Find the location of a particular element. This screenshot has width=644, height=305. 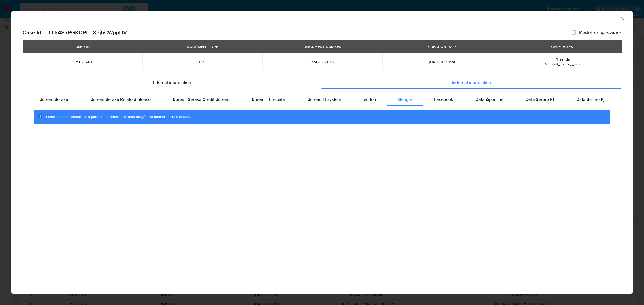

span: Account_money_mlb is located at coordinates (562, 64).